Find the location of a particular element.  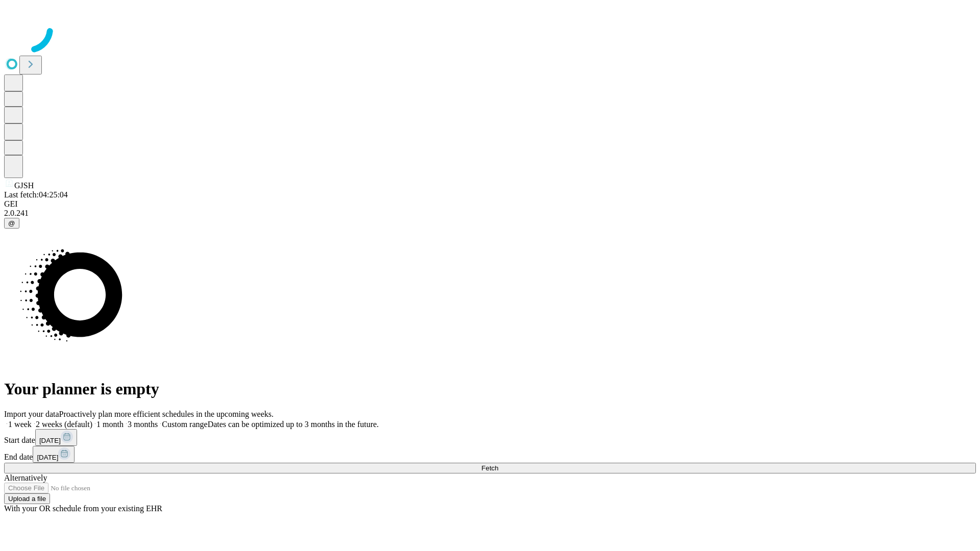

span: 3 months is located at coordinates (142, 424).